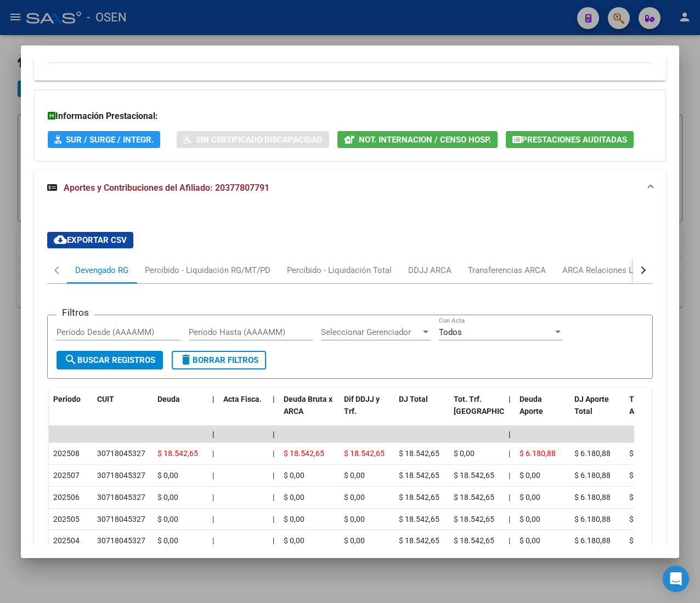 The width and height of the screenshot is (700, 603). What do you see at coordinates (66, 497) in the screenshot?
I see `span: 202506` at bounding box center [66, 497].